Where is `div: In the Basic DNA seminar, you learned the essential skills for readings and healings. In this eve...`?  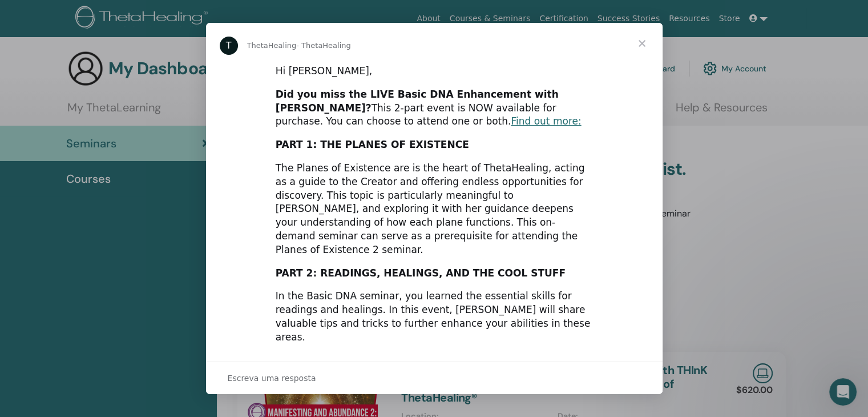
div: In the Basic DNA seminar, you learned the essential skills for readings and healings. In this eve... is located at coordinates (434, 317).